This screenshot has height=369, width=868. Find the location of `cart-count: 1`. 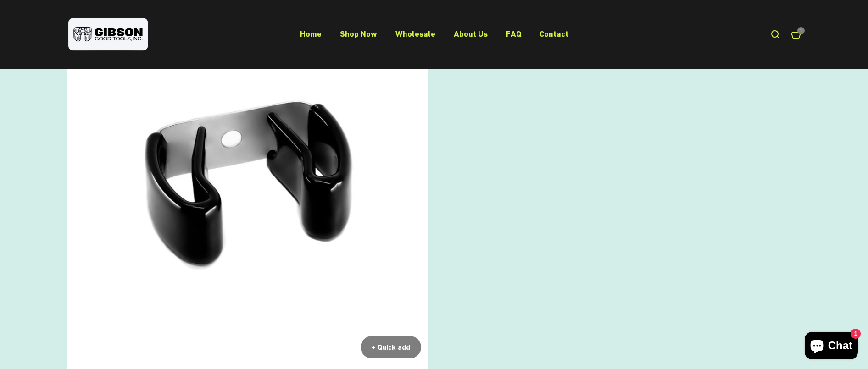

cart-count: 1 is located at coordinates (801, 31).